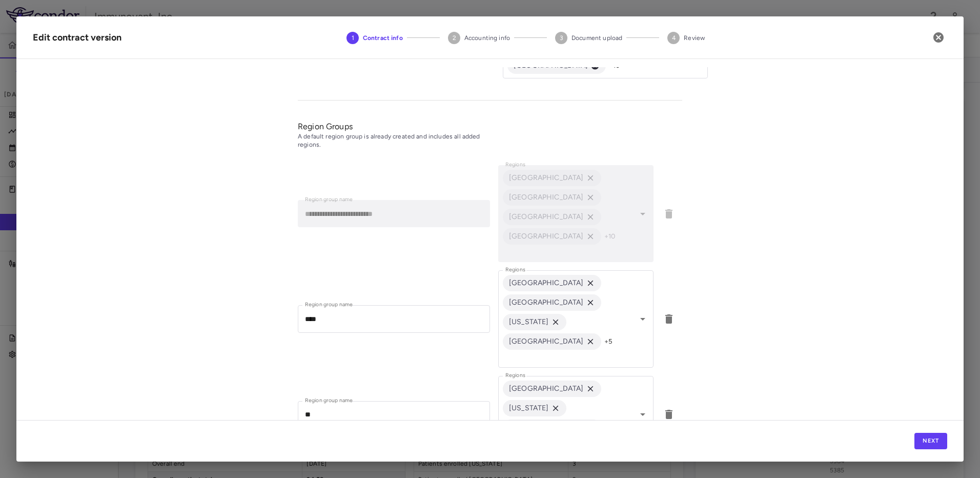  I want to click on span: +10, so click(610, 236).